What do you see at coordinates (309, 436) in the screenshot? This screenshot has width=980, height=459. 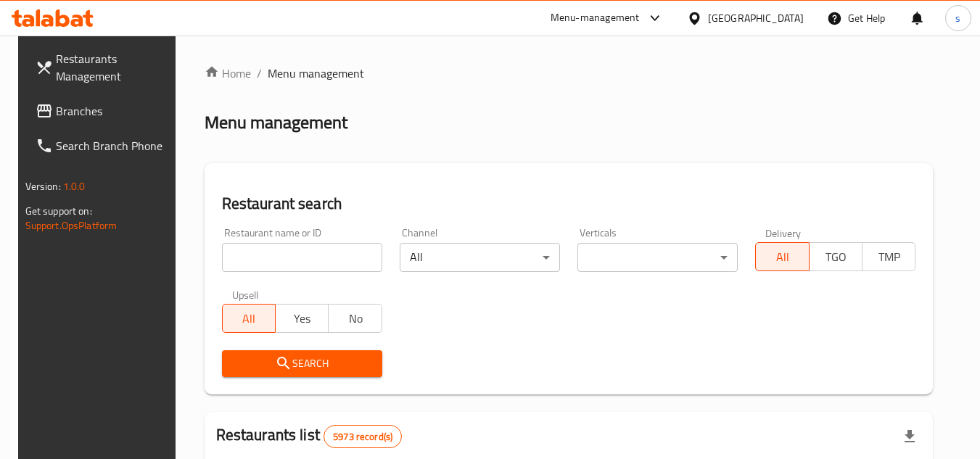 I see `h2: Restaurants list` at bounding box center [309, 436].